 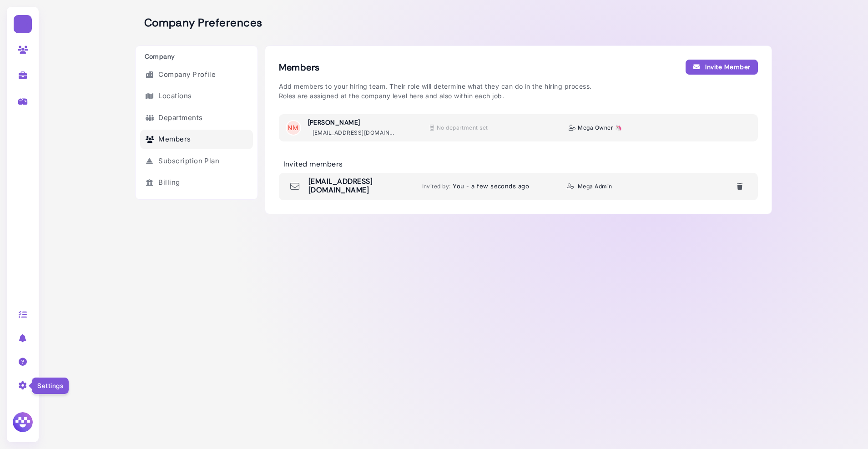 What do you see at coordinates (197, 96) in the screenshot?
I see `a: Locations` at bounding box center [197, 96].